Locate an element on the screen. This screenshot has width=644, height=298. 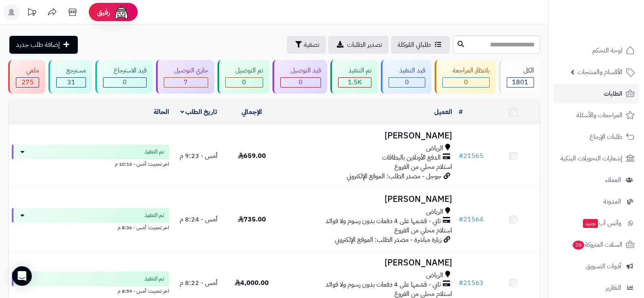
span: 735.00 is located at coordinates (252, 219).